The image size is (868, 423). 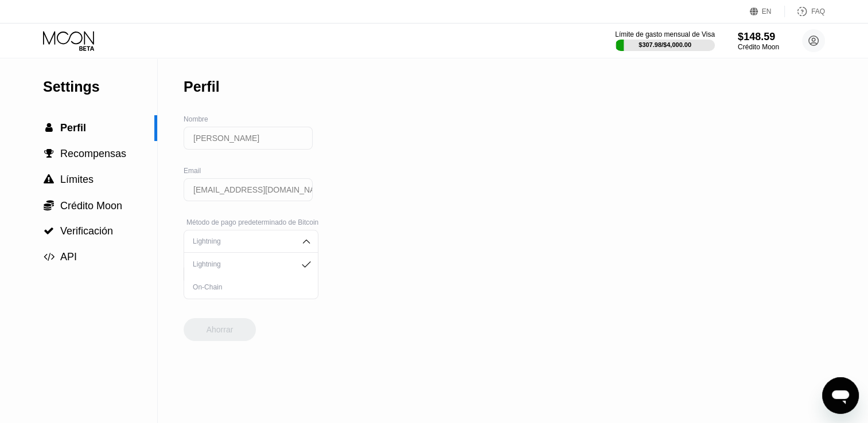 I want to click on div: $307.98 / $4,000.00, so click(x=665, y=45).